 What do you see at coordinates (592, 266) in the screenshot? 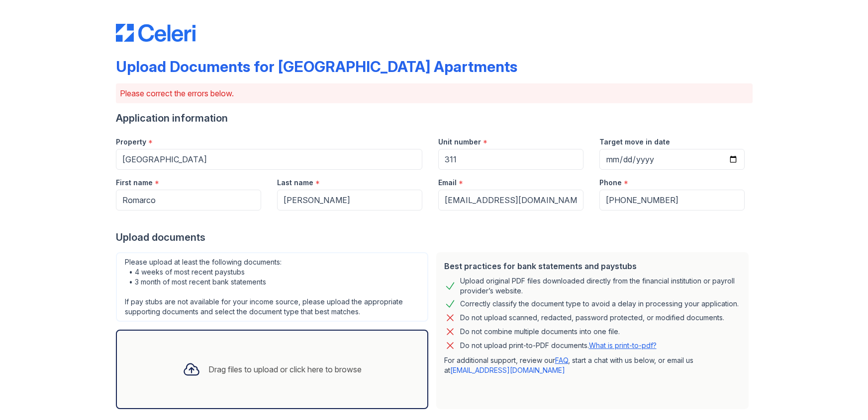
I see `div: Best practices for bank statements and paystubs` at bounding box center [592, 266].